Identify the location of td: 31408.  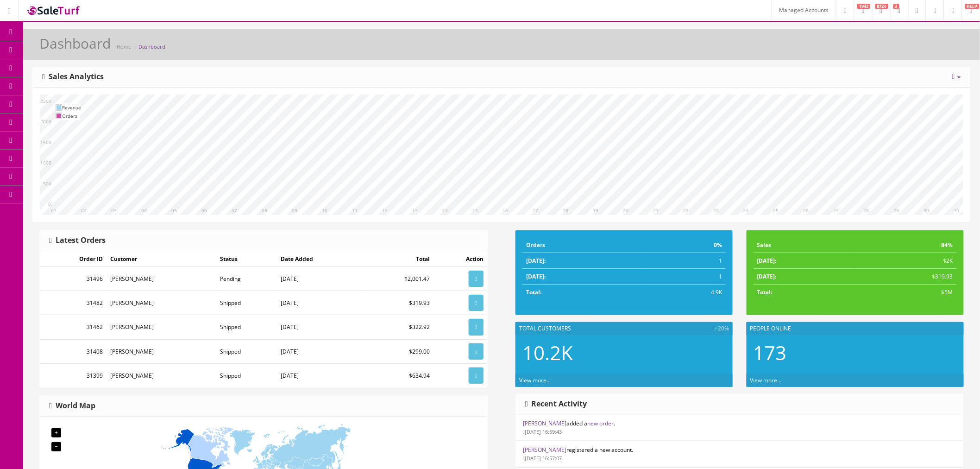
(74, 351).